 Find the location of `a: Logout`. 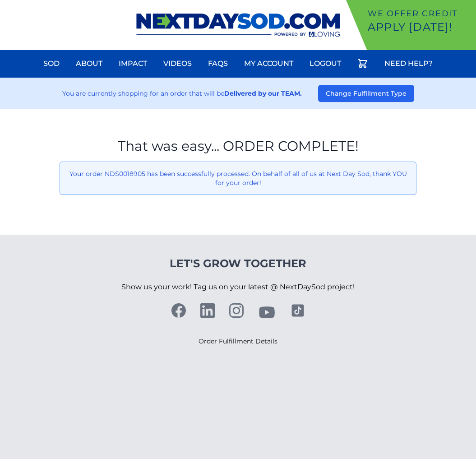

a: Logout is located at coordinates (325, 64).